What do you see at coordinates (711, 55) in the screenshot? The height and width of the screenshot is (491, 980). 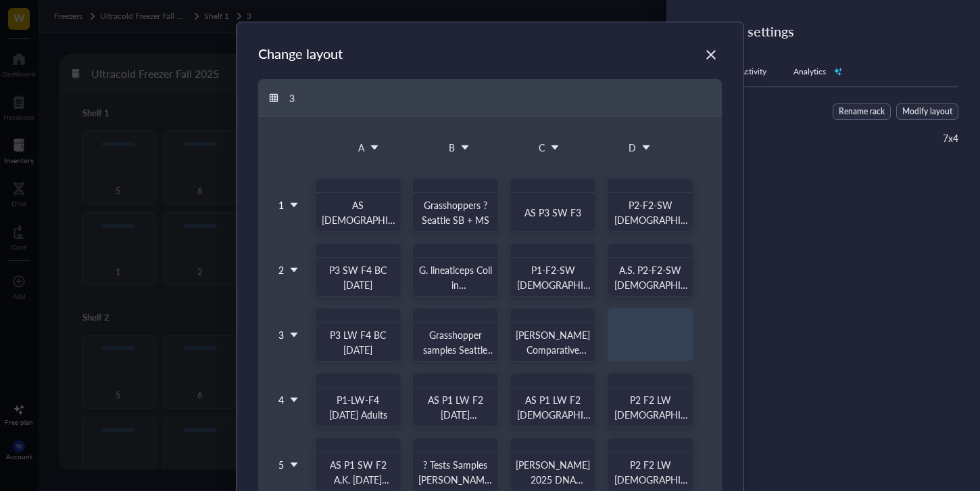 I see `span: Close` at bounding box center [711, 55].